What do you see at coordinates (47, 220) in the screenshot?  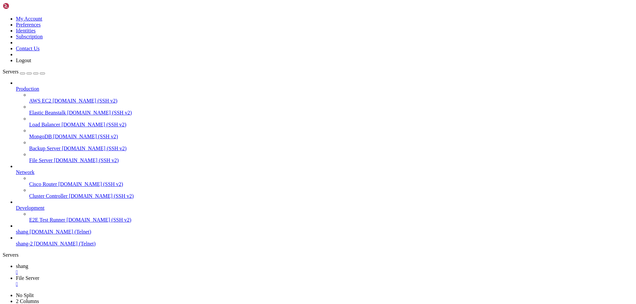 I see `span: E2E Test Runner` at bounding box center [47, 220].